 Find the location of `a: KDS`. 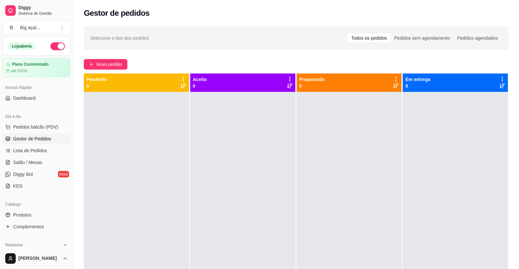

a: KDS is located at coordinates (36, 186).